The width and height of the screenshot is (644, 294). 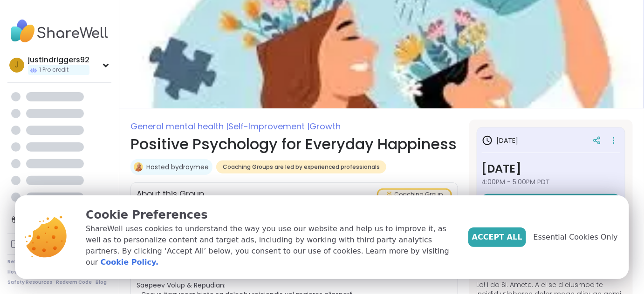 What do you see at coordinates (325, 126) in the screenshot?
I see `span: Growth` at bounding box center [325, 126].